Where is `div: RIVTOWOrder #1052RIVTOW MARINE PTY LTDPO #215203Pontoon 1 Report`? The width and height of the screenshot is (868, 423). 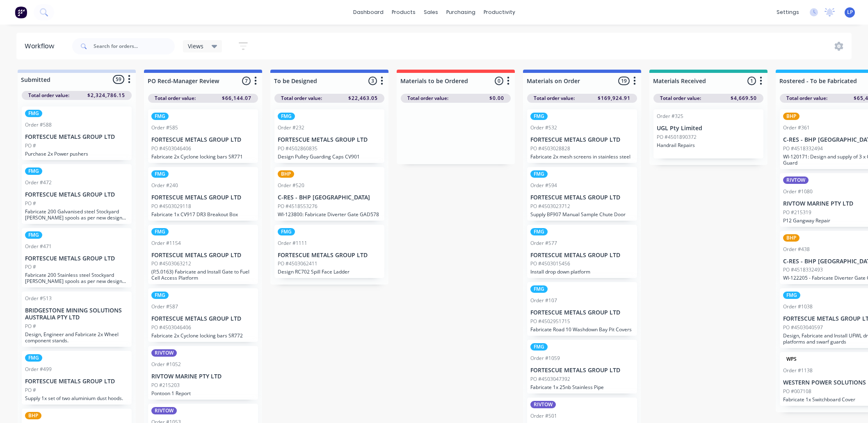 div: RIVTOWOrder #1052RIVTOW MARINE PTY LTDPO #215203Pontoon 1 Report is located at coordinates (203, 373).